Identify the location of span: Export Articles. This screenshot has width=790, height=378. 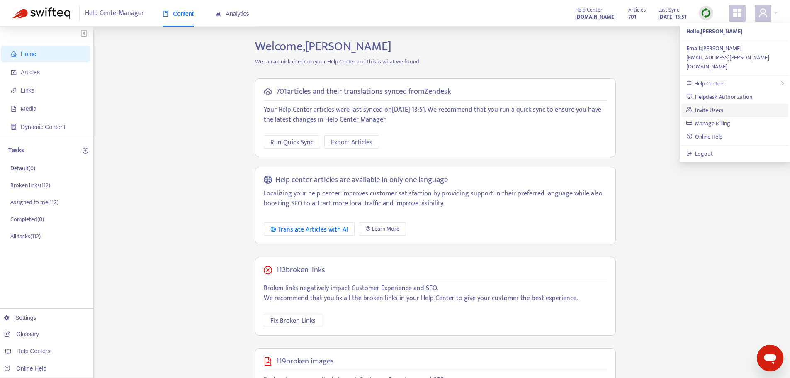
(352, 142).